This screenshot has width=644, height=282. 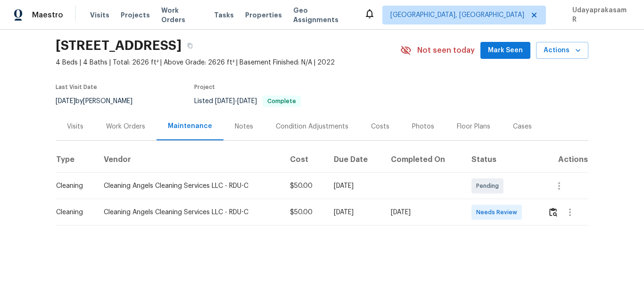 What do you see at coordinates (76, 87) in the screenshot?
I see `span: Last Visit Date` at bounding box center [76, 87].